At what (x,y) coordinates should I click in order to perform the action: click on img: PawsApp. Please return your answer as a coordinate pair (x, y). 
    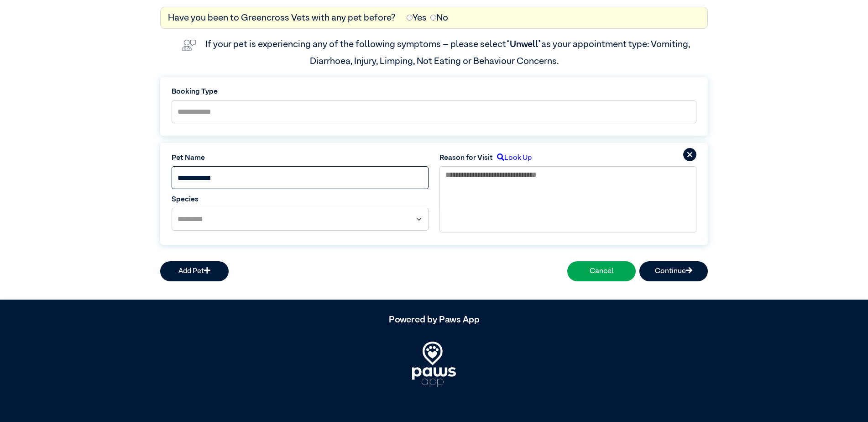
    Looking at the image, I should click on (434, 364).